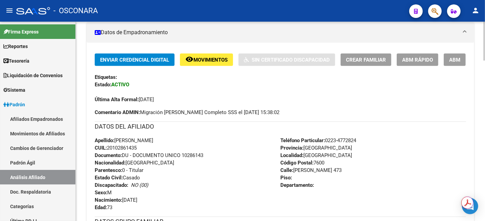  Describe the element at coordinates (109, 178) in the screenshot. I see `strong: Estado Civil:` at that location.